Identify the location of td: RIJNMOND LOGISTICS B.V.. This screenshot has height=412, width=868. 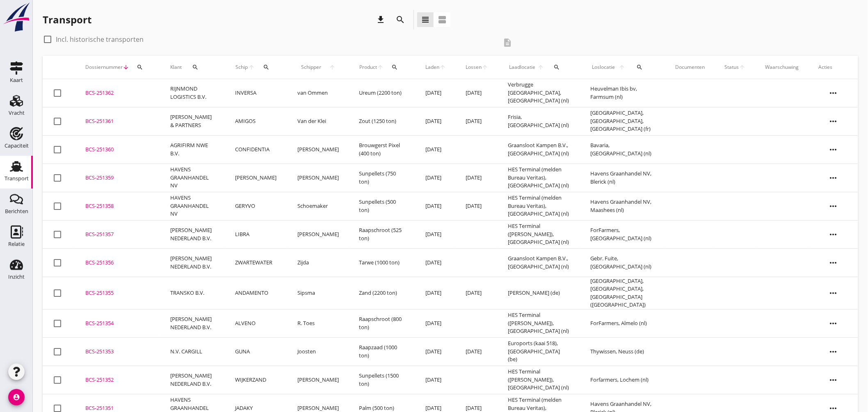
(193, 93).